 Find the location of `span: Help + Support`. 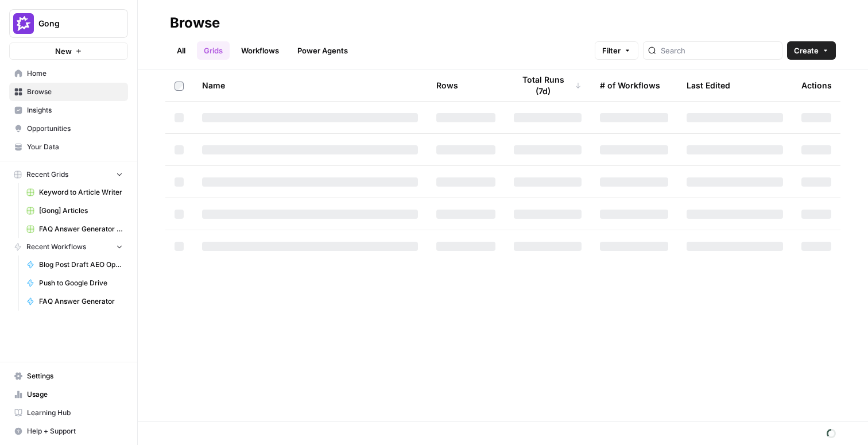

span: Help + Support is located at coordinates (74, 431).